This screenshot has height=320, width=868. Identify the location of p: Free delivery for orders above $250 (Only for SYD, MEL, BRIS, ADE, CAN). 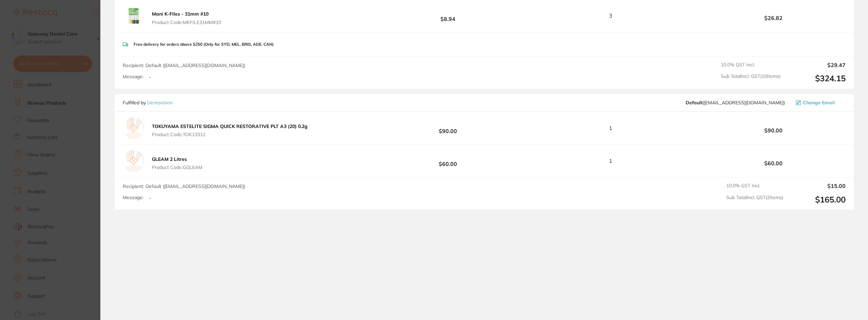
(204, 45).